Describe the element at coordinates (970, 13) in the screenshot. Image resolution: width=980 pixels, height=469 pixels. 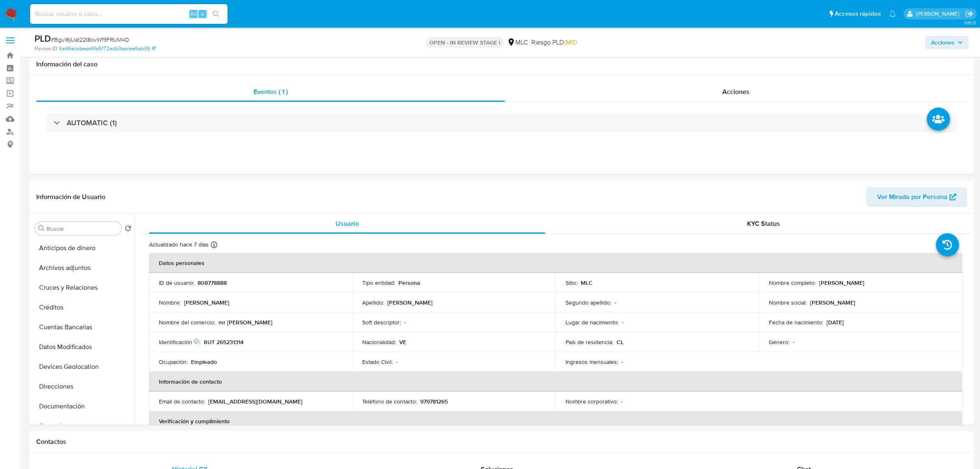
I see `a: Salir` at that location.